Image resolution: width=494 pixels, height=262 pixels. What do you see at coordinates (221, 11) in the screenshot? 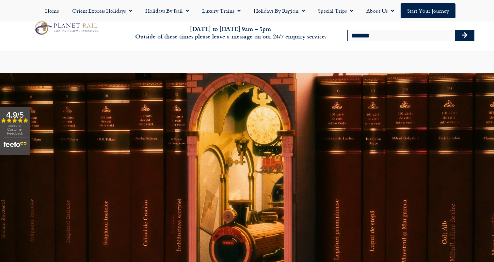
I see `a: Luxury Trains` at bounding box center [221, 11].